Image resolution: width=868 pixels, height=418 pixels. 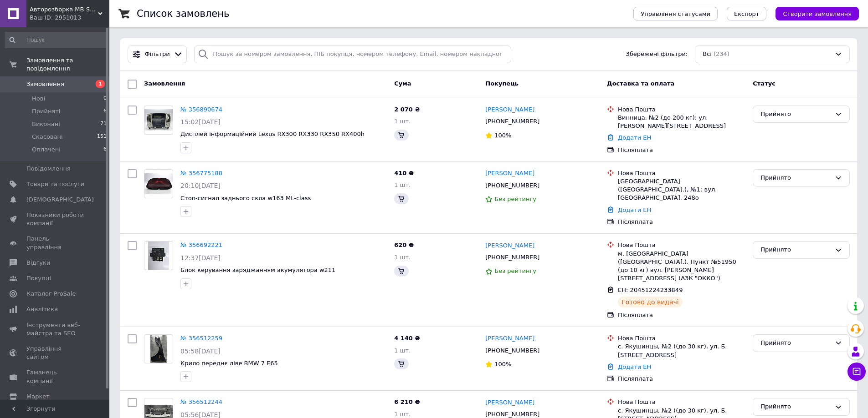 I want to click on span: ЕН: 20451224233849, so click(x=650, y=290).